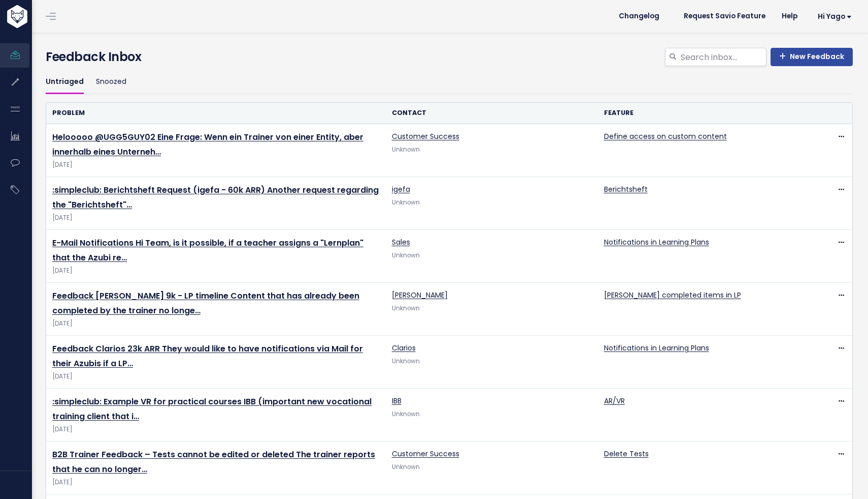 The height and width of the screenshot is (499, 868). I want to click on span: Changelog, so click(639, 16).